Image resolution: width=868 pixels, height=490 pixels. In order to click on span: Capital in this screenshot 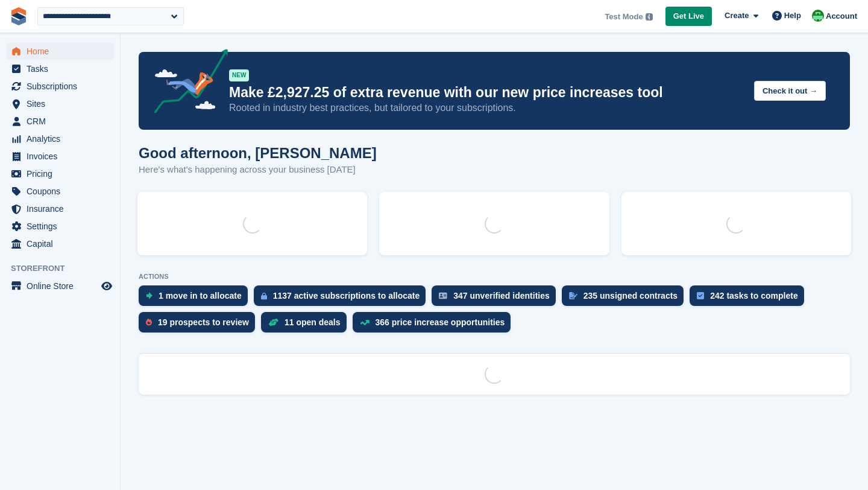, I will do `click(63, 244)`.